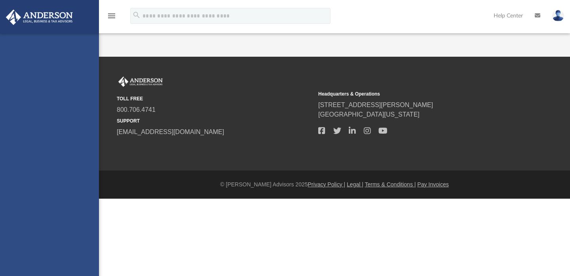  What do you see at coordinates (137, 15) in the screenshot?
I see `i: search` at bounding box center [137, 15].